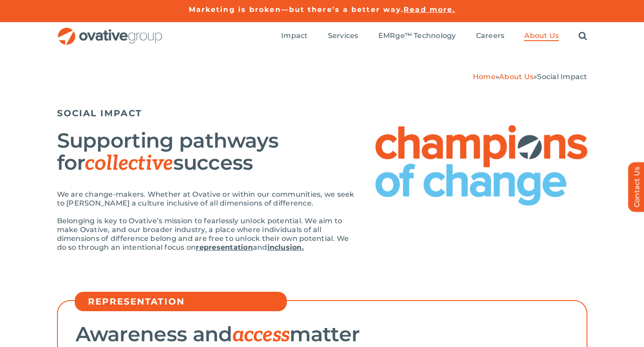  Describe the element at coordinates (322, 113) in the screenshot. I see `h5: SOCIAL IMPACT` at that location.